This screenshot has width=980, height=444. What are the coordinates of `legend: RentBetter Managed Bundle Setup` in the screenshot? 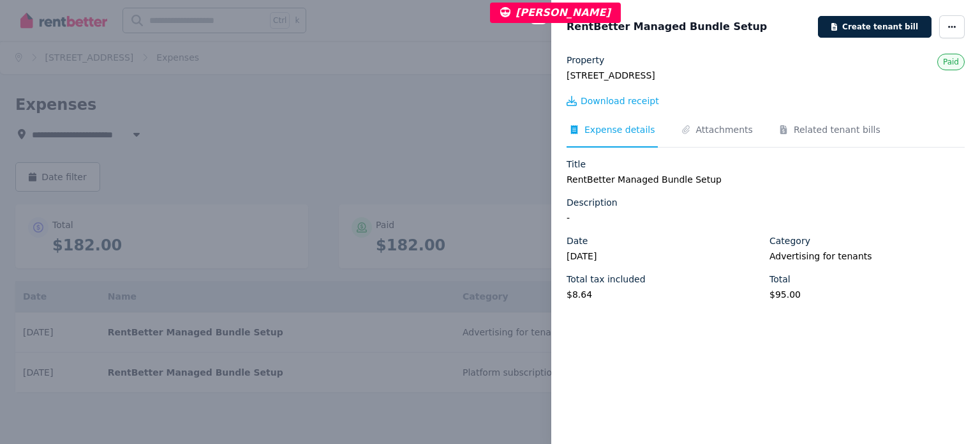 It's located at (766, 179).